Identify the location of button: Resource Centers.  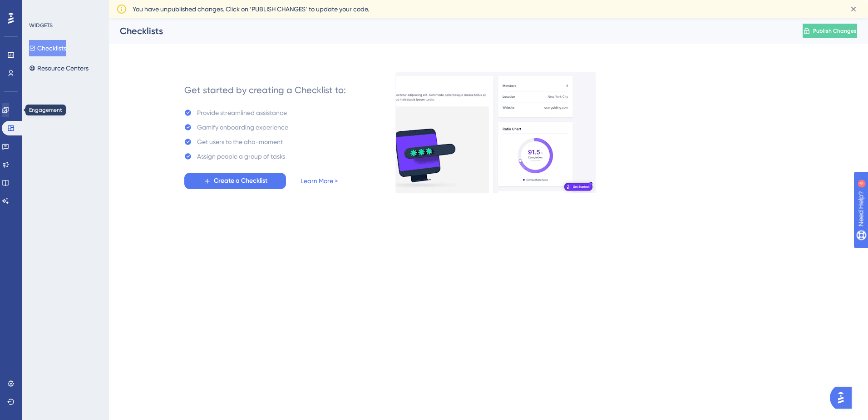
(58, 68).